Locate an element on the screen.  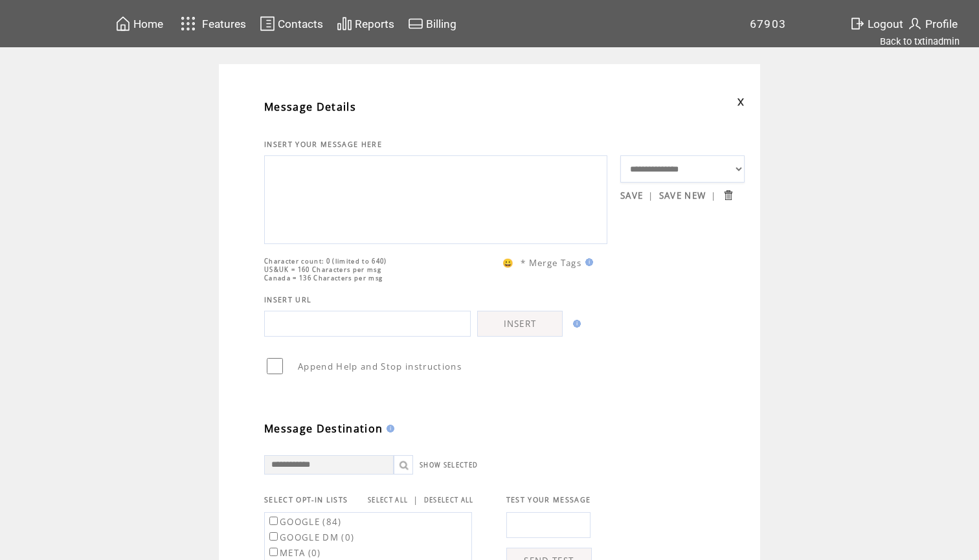
span: INSERT URL is located at coordinates (287, 300).